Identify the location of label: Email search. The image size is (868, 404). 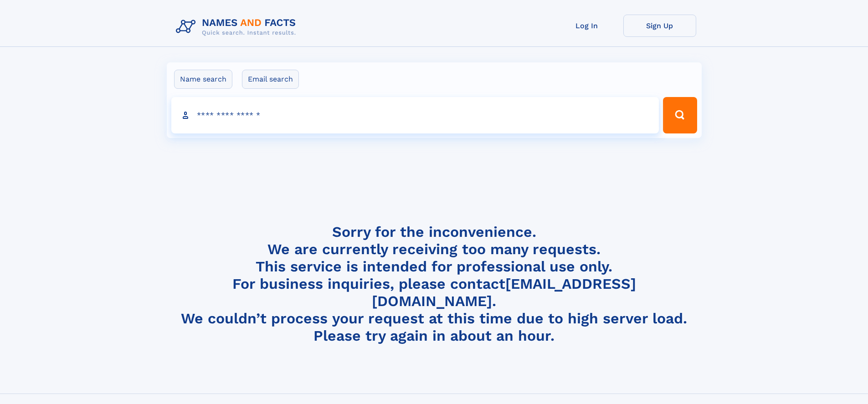
(270, 79).